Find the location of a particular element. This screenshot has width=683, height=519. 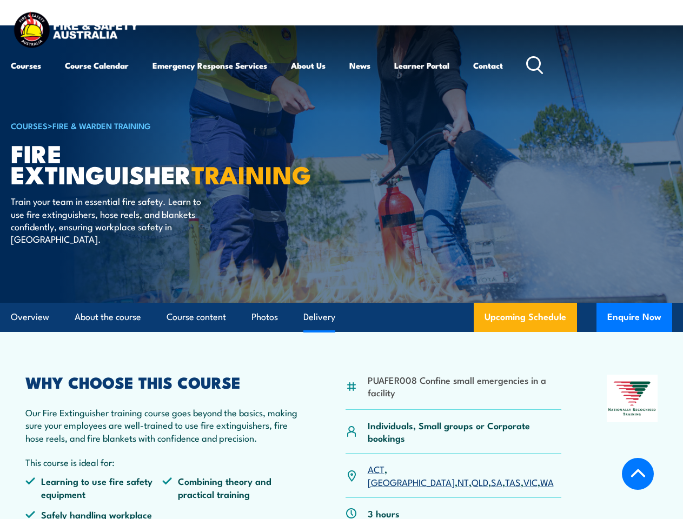

a: VIC is located at coordinates (530, 482).